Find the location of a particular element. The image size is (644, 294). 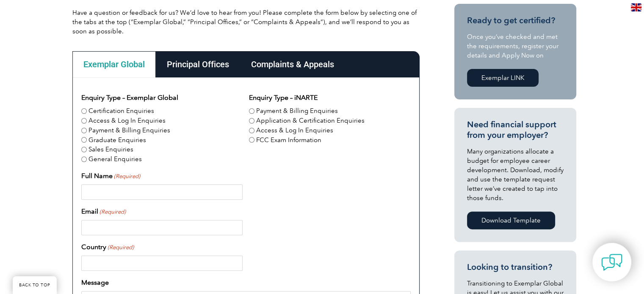

label: Graduate Enquiries is located at coordinates (117, 140).